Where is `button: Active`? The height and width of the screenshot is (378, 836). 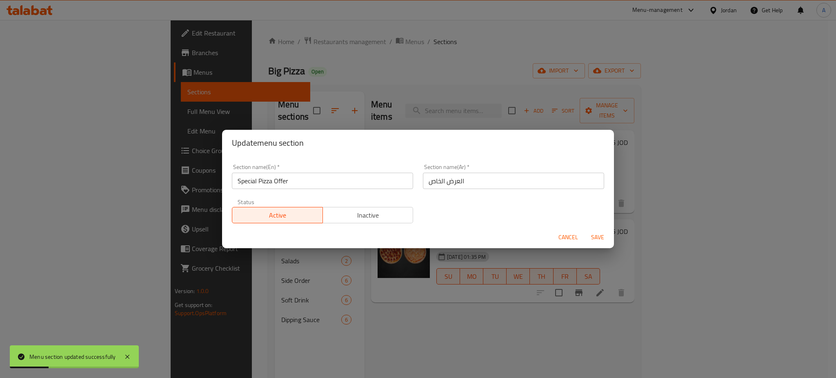
button: Active is located at coordinates (277, 215).